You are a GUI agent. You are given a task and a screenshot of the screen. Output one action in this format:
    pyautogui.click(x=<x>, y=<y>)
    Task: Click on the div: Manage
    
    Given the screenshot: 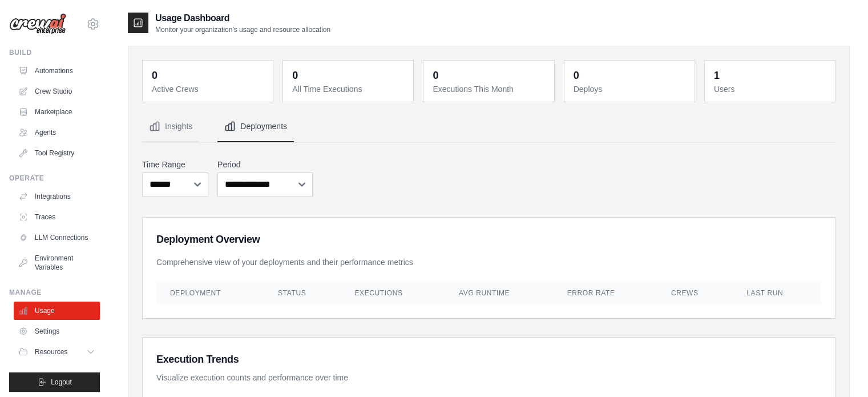 What is the action you would take?
    pyautogui.click(x=54, y=292)
    